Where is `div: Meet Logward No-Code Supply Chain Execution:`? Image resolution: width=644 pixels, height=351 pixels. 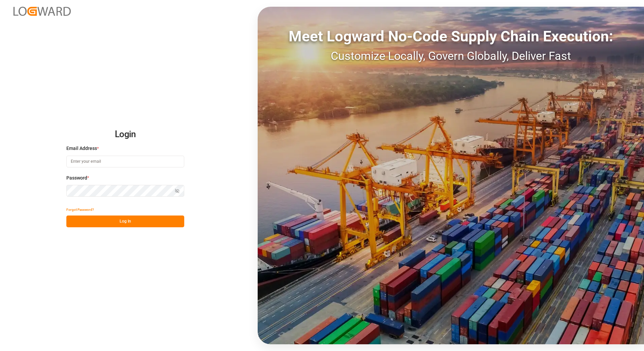
div: Meet Logward No-Code Supply Chain Execution: is located at coordinates (450, 36).